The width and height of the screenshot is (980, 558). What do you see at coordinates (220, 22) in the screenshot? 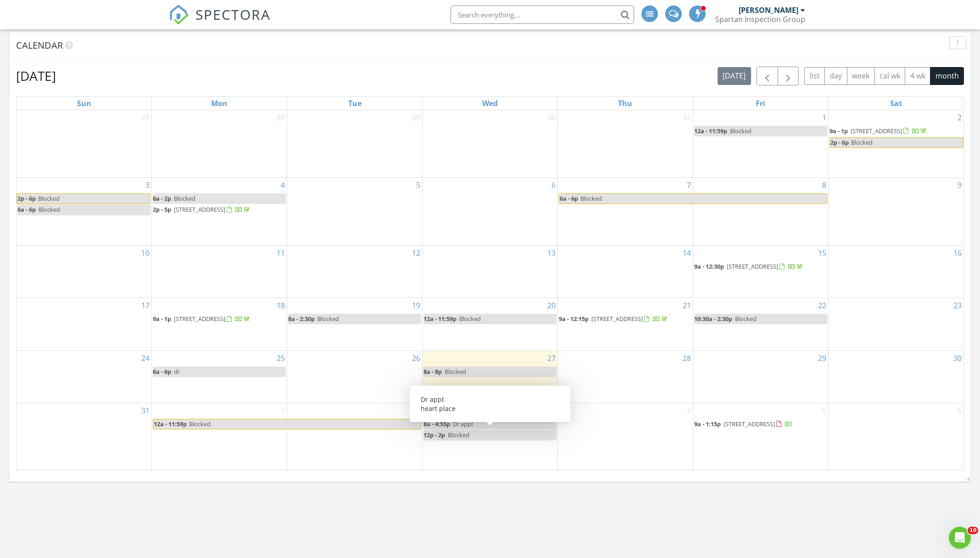
I see `a: SPECTORA` at bounding box center [220, 22].